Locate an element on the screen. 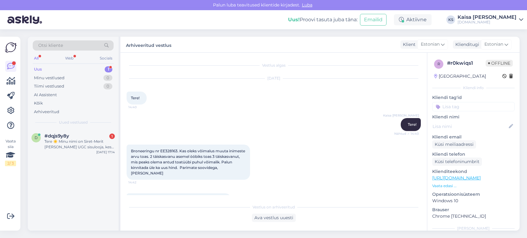 This screenshot has width=527, height=238. div: Tiimi vestlused is located at coordinates (49, 86).